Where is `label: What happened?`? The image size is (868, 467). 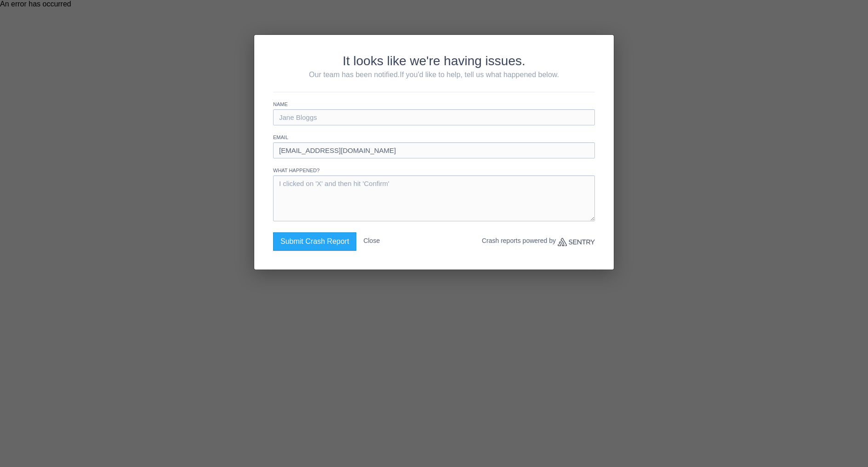 label: What happened? is located at coordinates (434, 171).